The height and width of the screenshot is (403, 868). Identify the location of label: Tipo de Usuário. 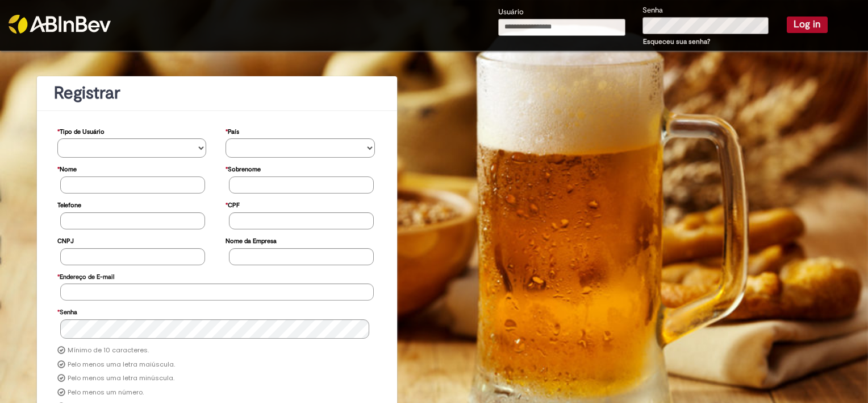
(81, 130).